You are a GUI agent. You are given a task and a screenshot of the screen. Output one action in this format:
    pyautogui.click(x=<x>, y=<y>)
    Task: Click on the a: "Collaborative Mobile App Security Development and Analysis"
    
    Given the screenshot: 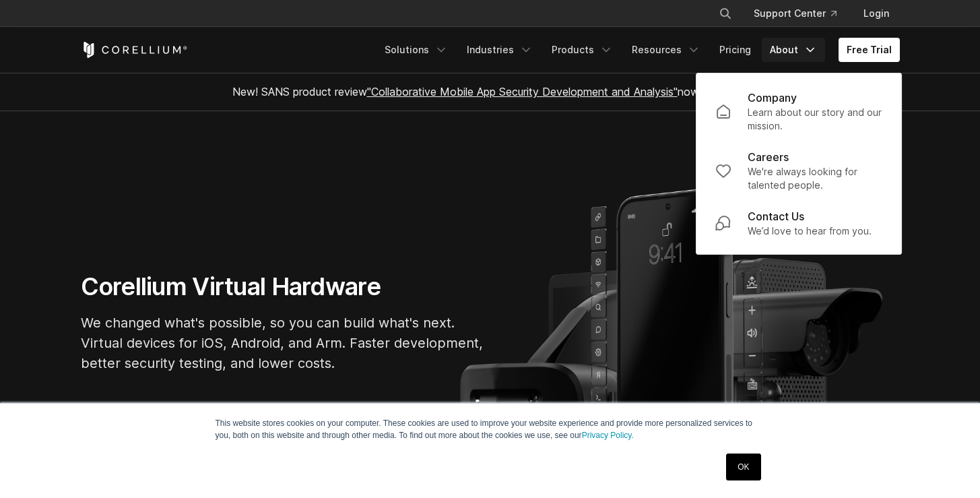 What is the action you would take?
    pyautogui.click(x=522, y=91)
    